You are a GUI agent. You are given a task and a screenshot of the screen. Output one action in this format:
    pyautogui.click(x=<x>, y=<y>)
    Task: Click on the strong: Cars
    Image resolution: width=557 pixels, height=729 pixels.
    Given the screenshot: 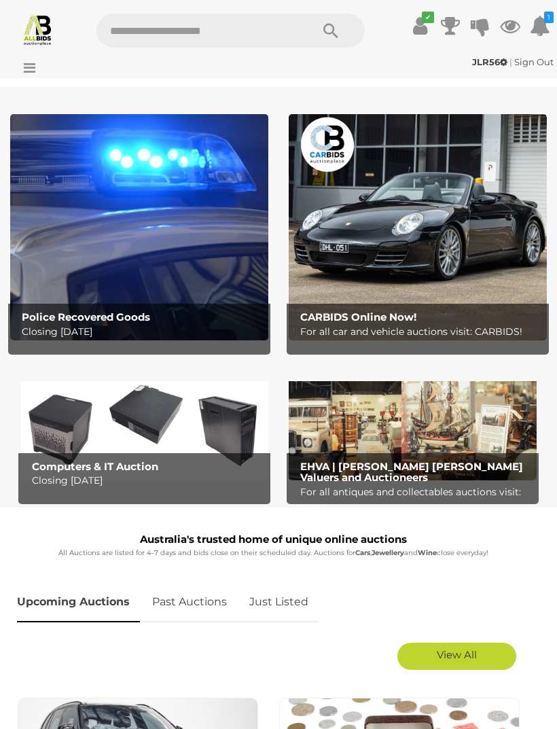 What is the action you would take?
    pyautogui.click(x=363, y=552)
    